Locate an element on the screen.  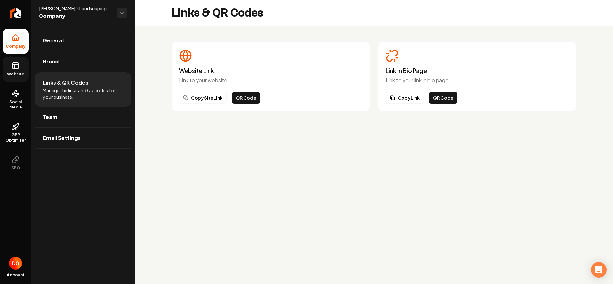
span: SEO is located at coordinates (16, 168).